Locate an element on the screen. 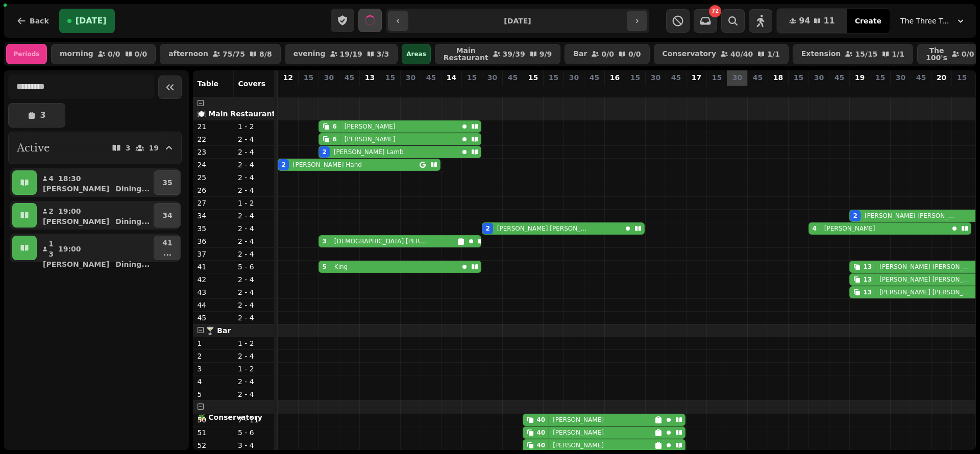  p: 0 / 0 is located at coordinates (634, 54).